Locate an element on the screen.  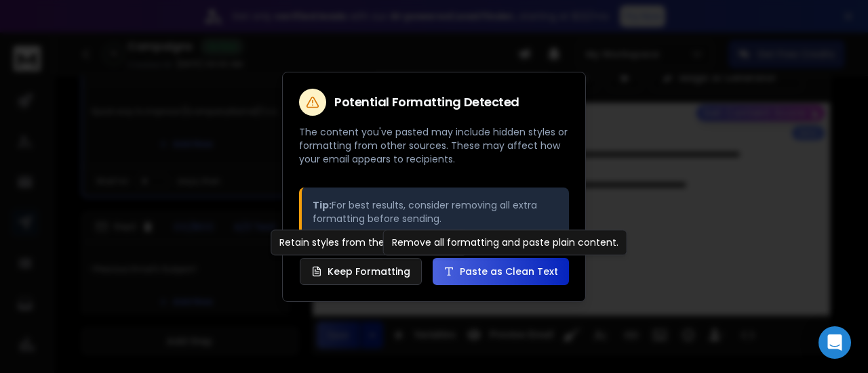
div: Open Intercom Messenger is located at coordinates (835, 343).